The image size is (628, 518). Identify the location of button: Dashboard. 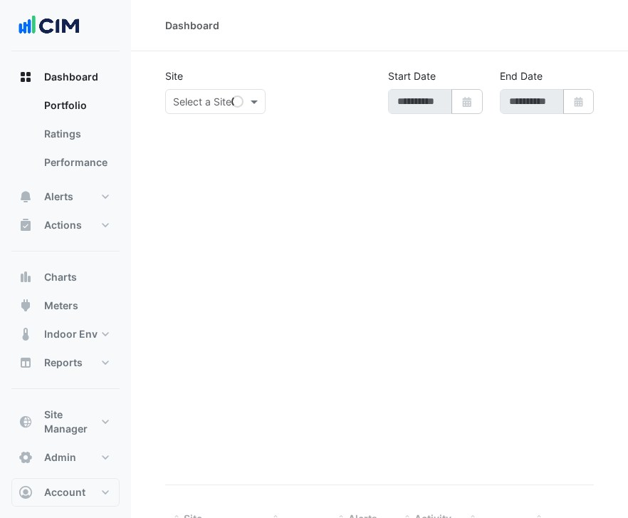
(66, 77).